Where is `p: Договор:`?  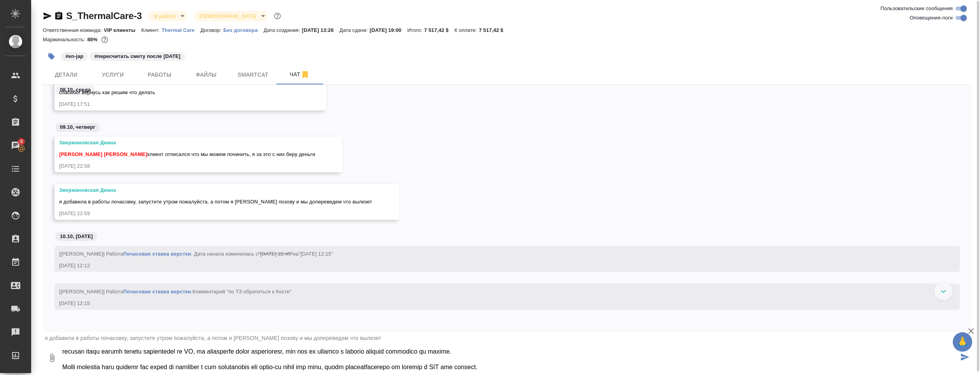 p: Договор: is located at coordinates (212, 30).